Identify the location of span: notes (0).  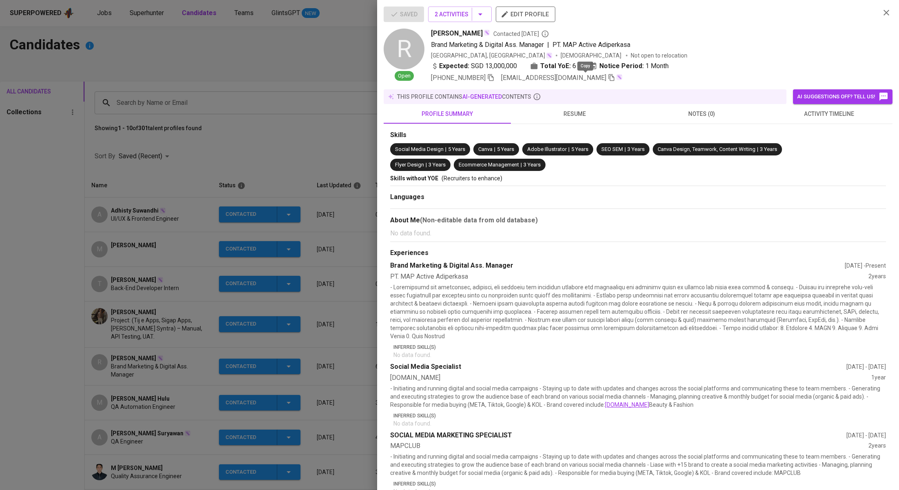
(702, 114).